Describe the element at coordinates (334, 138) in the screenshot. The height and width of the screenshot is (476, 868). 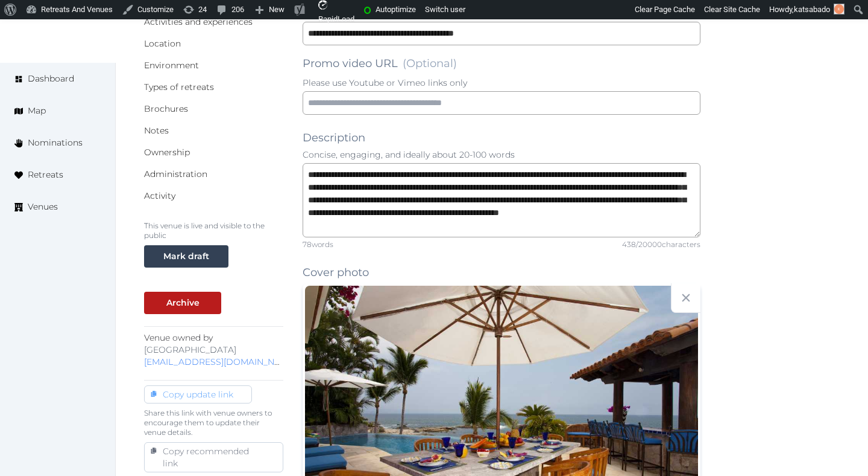
I see `label: Description` at that location.